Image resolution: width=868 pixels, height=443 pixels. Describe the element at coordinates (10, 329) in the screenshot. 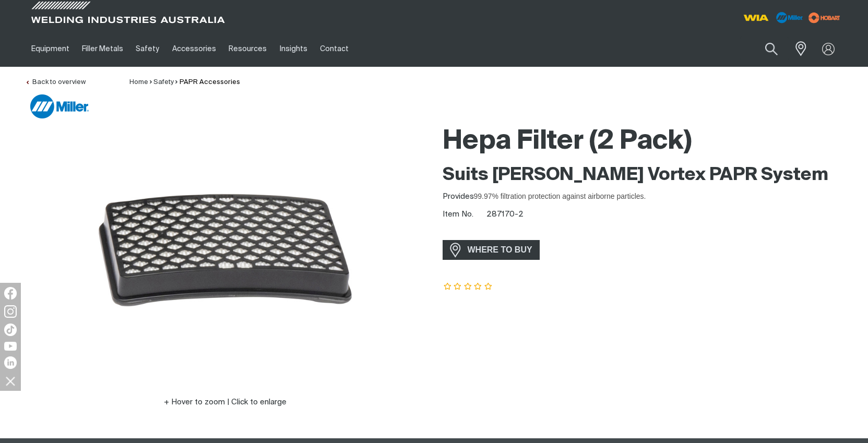

I see `img: TikTok` at that location.